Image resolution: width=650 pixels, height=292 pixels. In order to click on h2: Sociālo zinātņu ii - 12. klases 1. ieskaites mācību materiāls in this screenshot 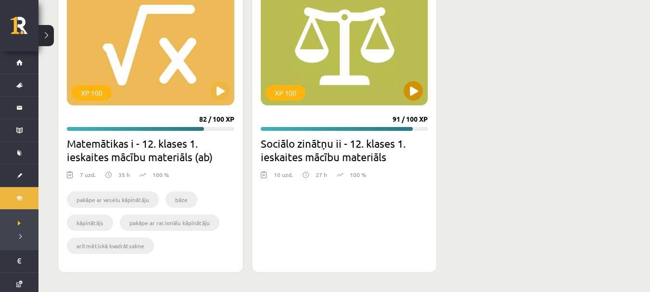, I will do `click(344, 150)`.